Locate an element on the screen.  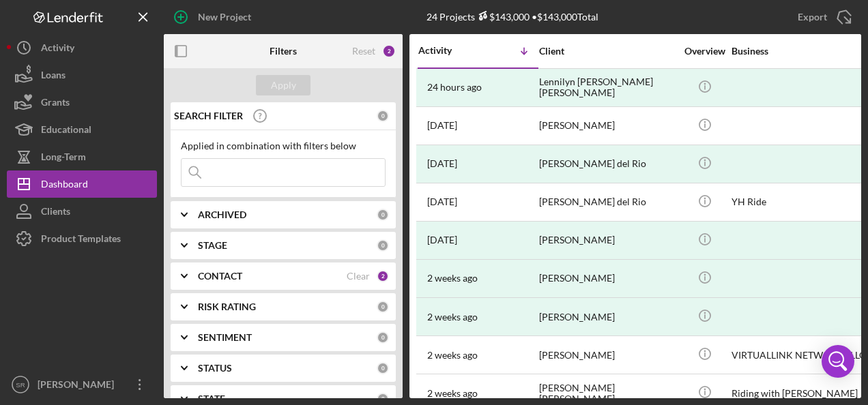
div: Overview is located at coordinates (704, 51).